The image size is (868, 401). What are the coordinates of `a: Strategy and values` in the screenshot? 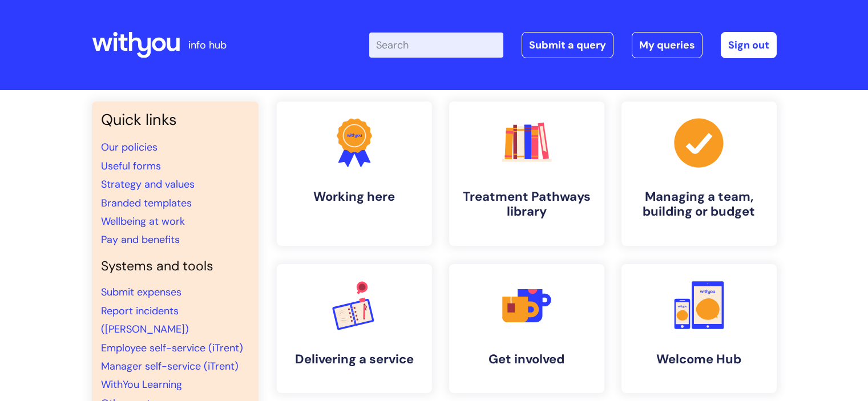 It's located at (148, 184).